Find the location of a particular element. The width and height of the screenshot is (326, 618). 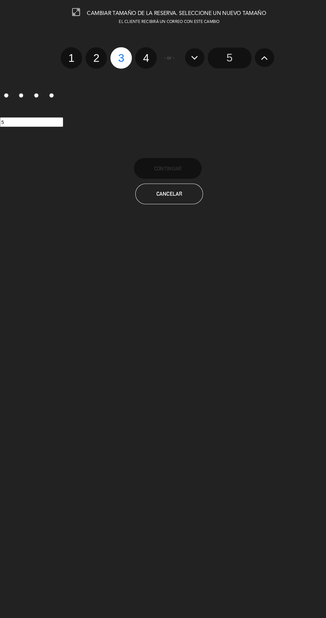

span: EL CLIENTE RECIBIRÁ UN CORREO CON ESTE CAMBIO is located at coordinates (163, 21).